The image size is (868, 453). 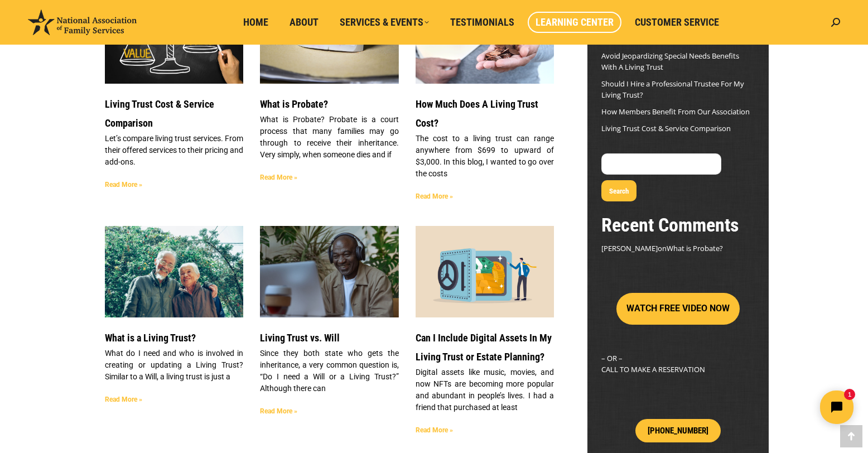 What do you see at coordinates (255, 22) in the screenshot?
I see `span: Home` at bounding box center [255, 22].